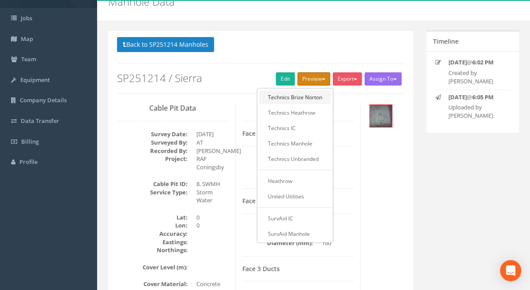 This screenshot has width=530, height=290. Describe the element at coordinates (295, 143) in the screenshot. I see `a: Technics Manhole` at that location.